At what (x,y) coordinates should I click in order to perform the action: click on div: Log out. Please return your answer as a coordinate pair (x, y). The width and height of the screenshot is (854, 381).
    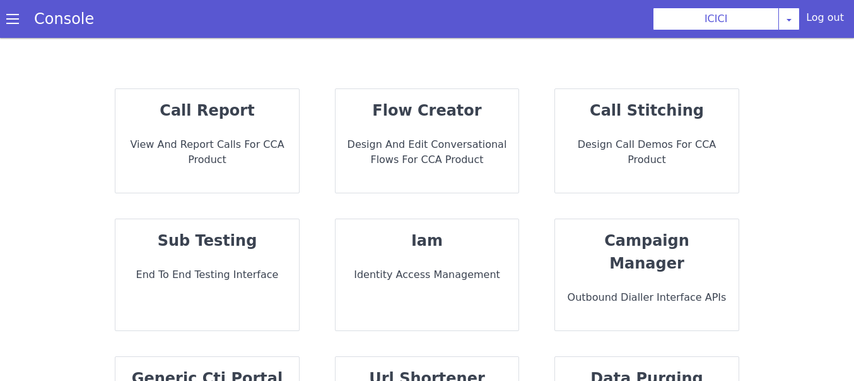
    Looking at the image, I should click on (825, 20).